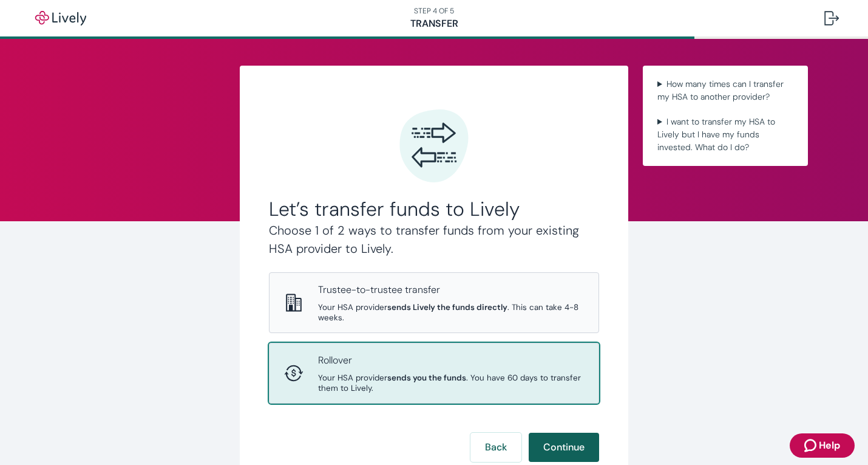 The width and height of the screenshot is (868, 465). Describe the element at coordinates (564, 447) in the screenshot. I see `button: Continue` at that location.